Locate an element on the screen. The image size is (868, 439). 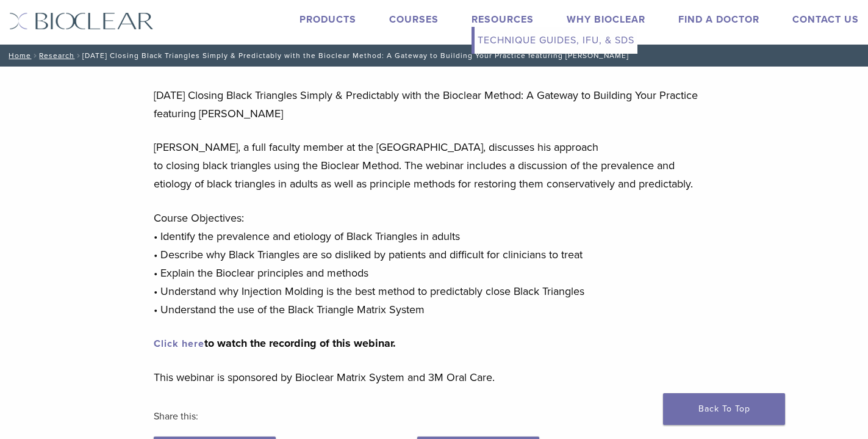
a: Contact Us is located at coordinates (825, 19).